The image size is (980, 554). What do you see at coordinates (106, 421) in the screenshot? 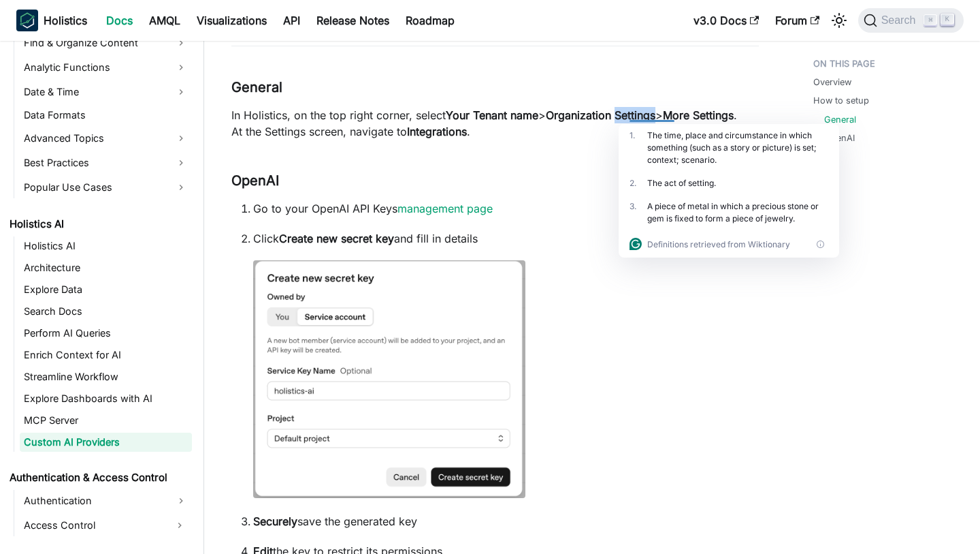
I see `a: MCP Server` at bounding box center [106, 421].